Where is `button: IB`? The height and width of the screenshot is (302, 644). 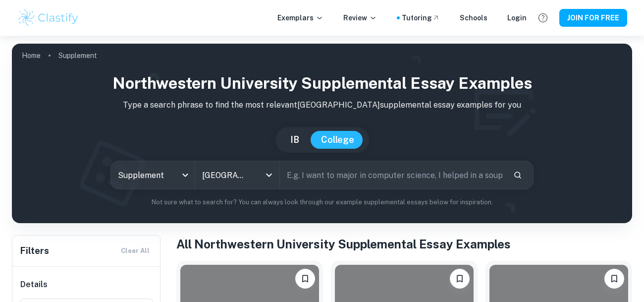 button: IB is located at coordinates (295, 139).